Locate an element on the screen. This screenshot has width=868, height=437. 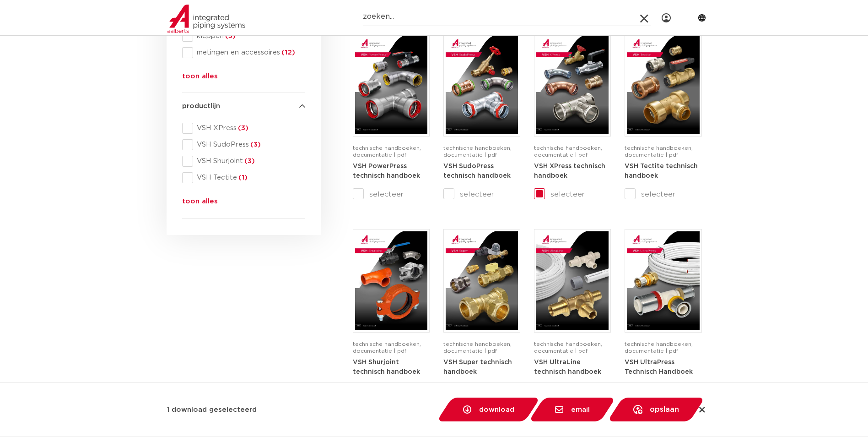
strong: VSH PowerPress technisch handboek is located at coordinates (386, 172).